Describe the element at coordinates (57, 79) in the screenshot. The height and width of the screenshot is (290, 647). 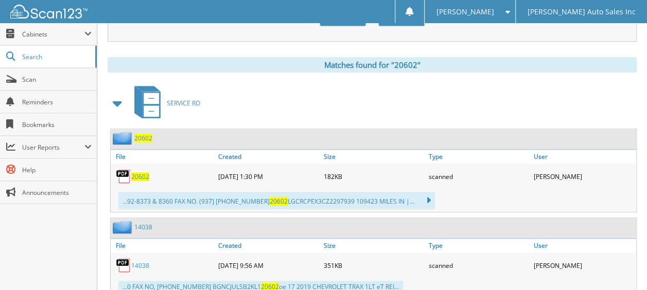
I see `span: Scan` at that location.